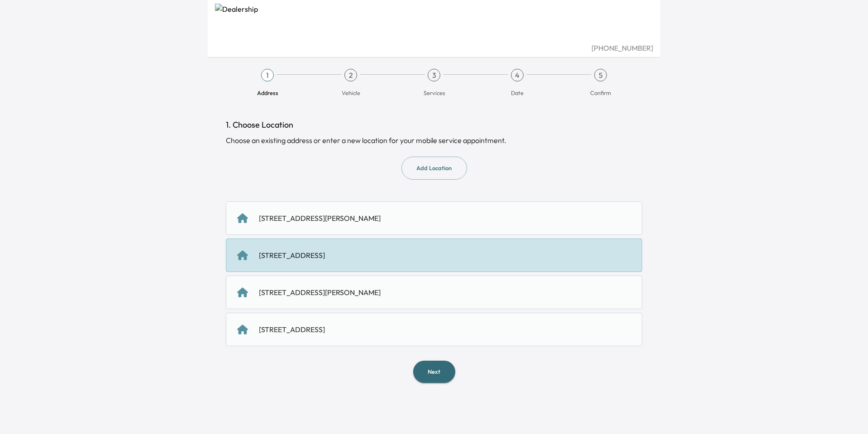  I want to click on span: Services, so click(434, 93).